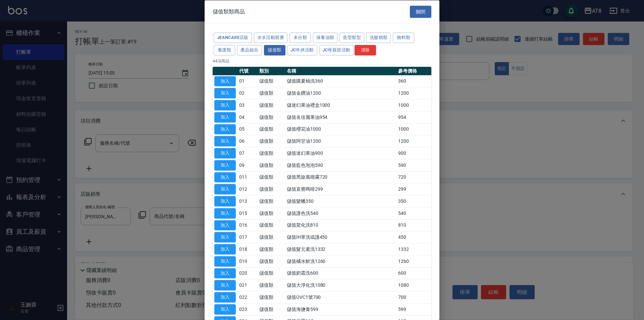 This screenshot has height=320, width=644. Describe the element at coordinates (248, 297) in the screenshot. I see `td: 022` at that location.